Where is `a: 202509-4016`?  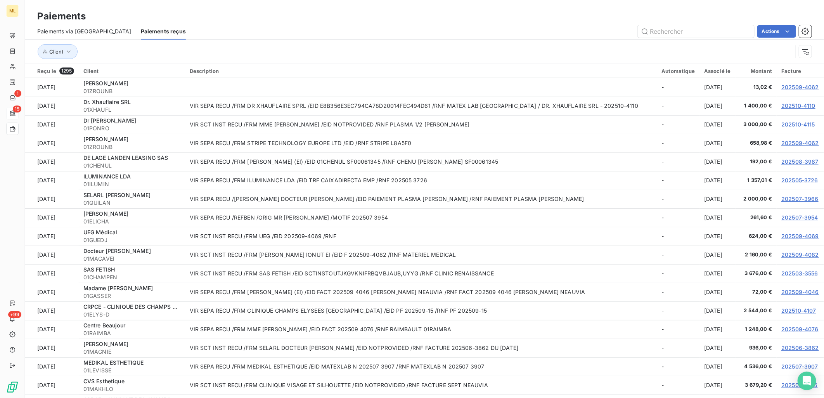
a: 202509-4016 is located at coordinates (799, 385).